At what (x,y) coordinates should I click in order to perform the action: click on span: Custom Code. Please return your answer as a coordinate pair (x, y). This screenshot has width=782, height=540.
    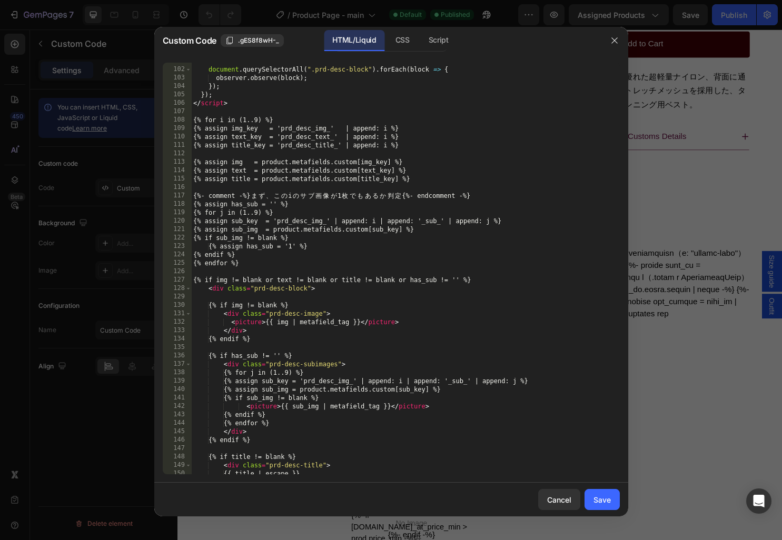
    Looking at the image, I should click on (190, 41).